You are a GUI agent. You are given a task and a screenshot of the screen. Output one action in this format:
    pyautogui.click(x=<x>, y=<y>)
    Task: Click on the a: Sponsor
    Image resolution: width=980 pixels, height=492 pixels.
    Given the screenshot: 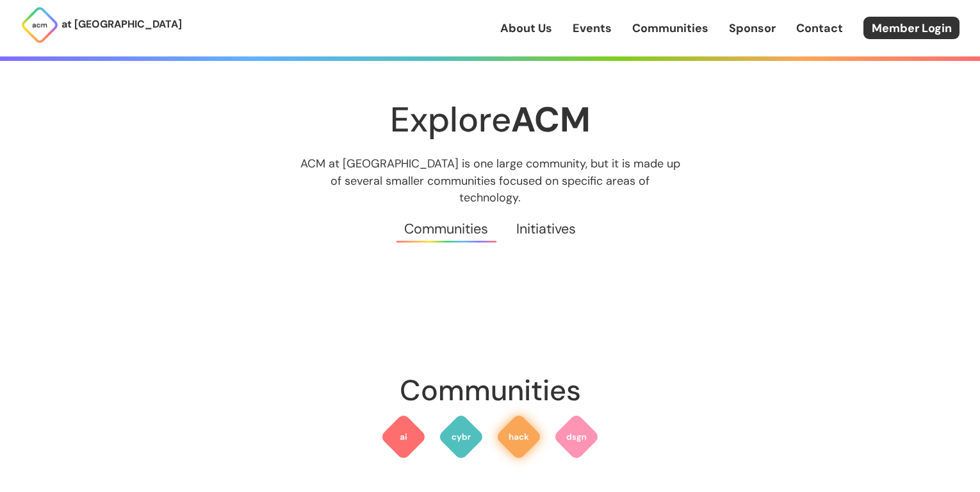 What is the action you would take?
    pyautogui.click(x=752, y=28)
    